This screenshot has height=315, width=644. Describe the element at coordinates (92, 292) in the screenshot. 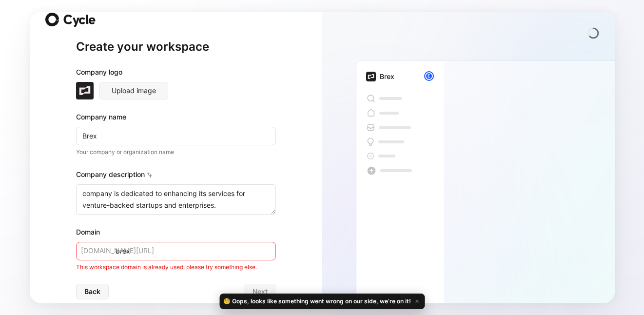

I see `button: Back` at that location.